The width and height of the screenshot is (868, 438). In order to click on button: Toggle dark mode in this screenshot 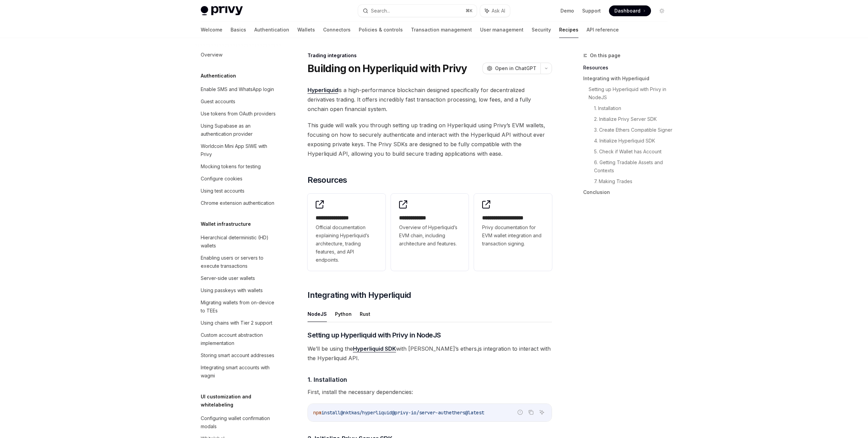, I will do `click(661, 11)`.